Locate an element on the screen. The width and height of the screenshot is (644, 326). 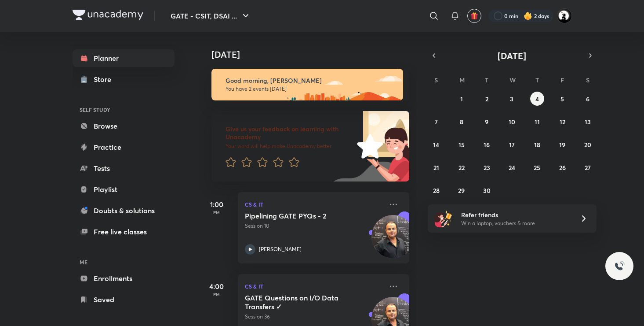
a: Tests is located at coordinates (124, 168).